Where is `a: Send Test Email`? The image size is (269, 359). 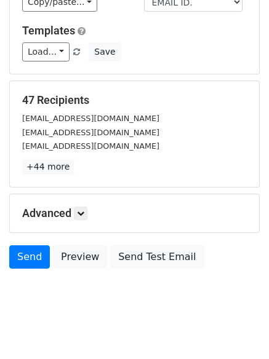 a: Send Test Email is located at coordinates (157, 257).